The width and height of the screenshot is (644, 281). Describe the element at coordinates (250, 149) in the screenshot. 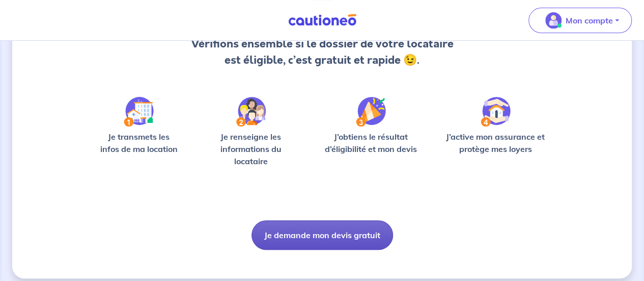

I see `p: Je renseigne les informations du locataire` at that location.